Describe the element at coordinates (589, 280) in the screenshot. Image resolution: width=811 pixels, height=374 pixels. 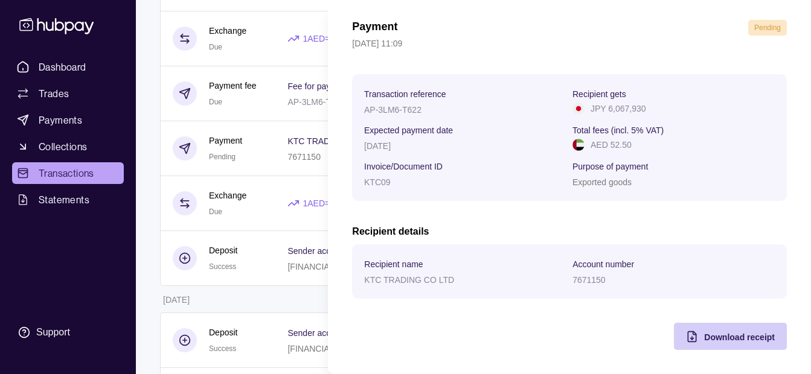
I see `p: 7671150` at that location.